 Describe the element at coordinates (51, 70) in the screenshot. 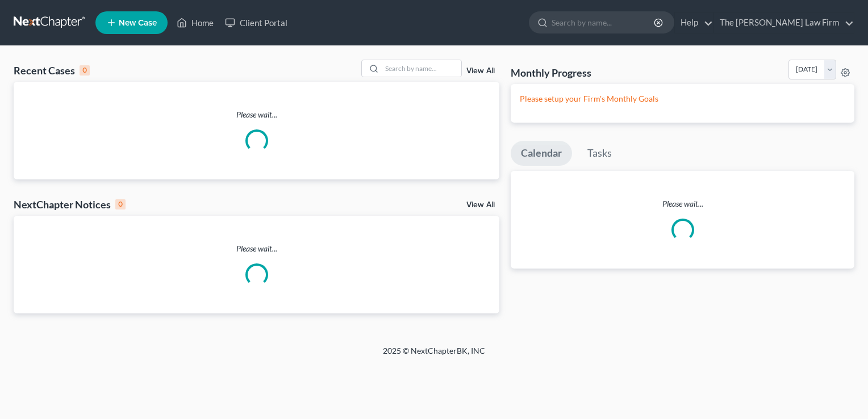

I see `div: Recent Cases` at that location.